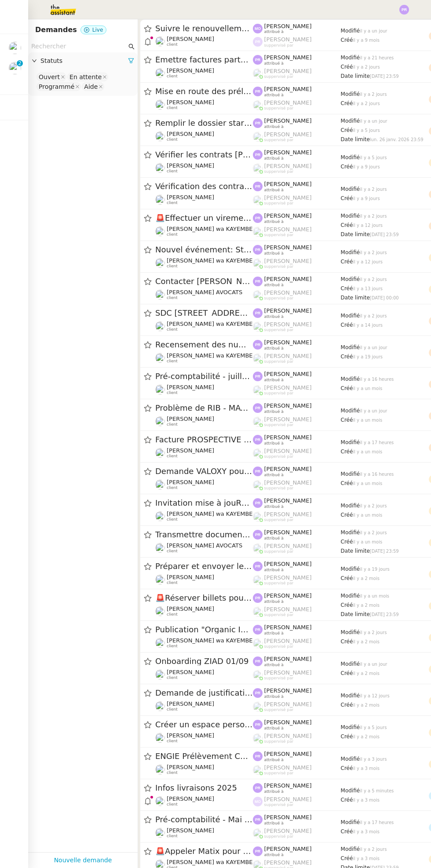  I want to click on span: il y a 5 jours, so click(373, 157).